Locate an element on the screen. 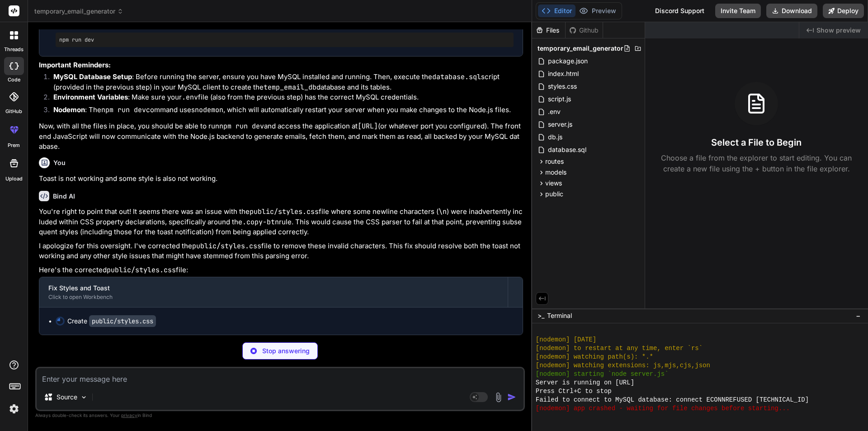  button: Fix Styles and ToastClick to open Workbench is located at coordinates (273, 292).